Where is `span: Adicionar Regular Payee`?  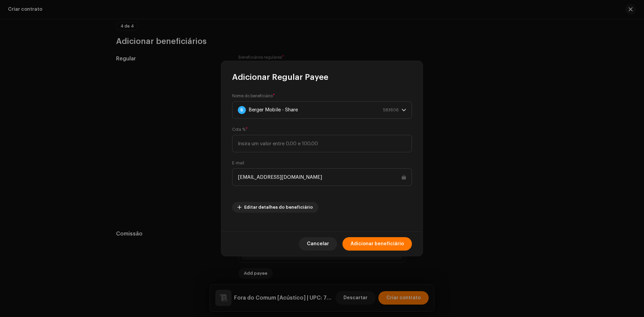
span: Adicionar Regular Payee is located at coordinates (280, 77).